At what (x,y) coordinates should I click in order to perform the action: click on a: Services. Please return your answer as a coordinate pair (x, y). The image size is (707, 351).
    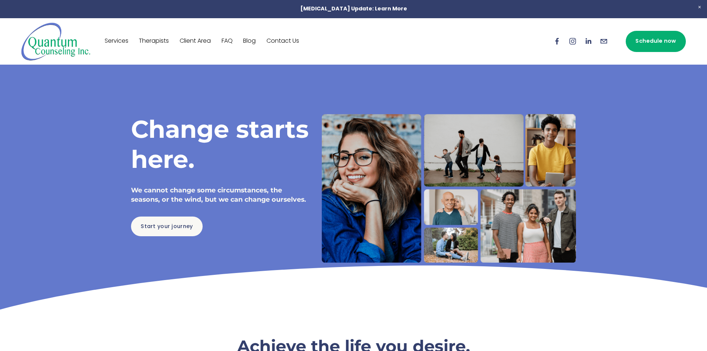
    Looking at the image, I should click on (117, 41).